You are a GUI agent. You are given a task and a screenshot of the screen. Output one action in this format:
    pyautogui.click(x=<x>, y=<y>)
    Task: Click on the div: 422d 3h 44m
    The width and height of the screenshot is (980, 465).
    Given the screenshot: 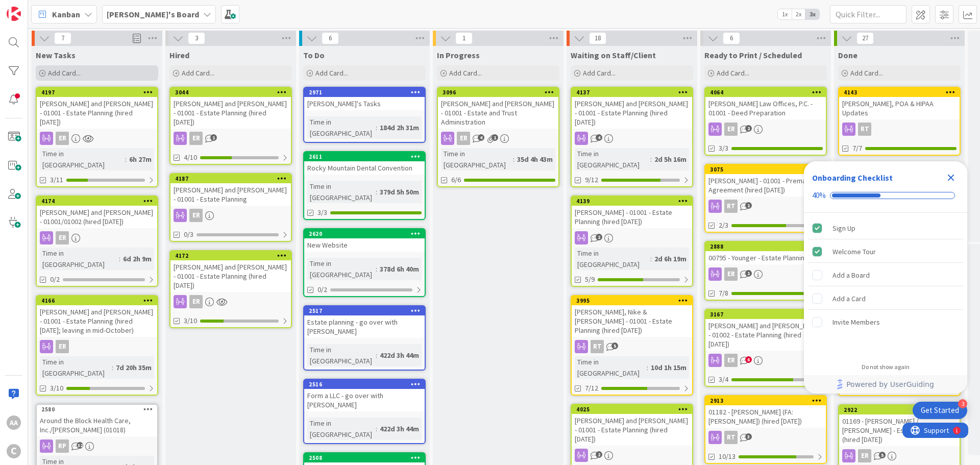 What is the action you would take?
    pyautogui.click(x=399, y=428)
    